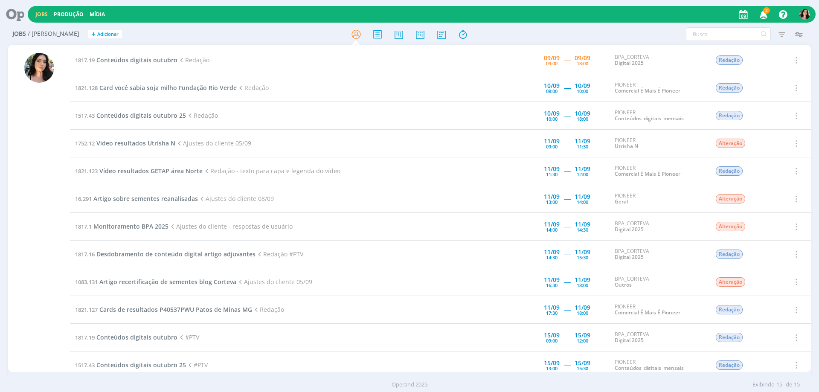 This screenshot has width=819, height=392. I want to click on span: Conteúdos digitais outubro 25, so click(141, 365).